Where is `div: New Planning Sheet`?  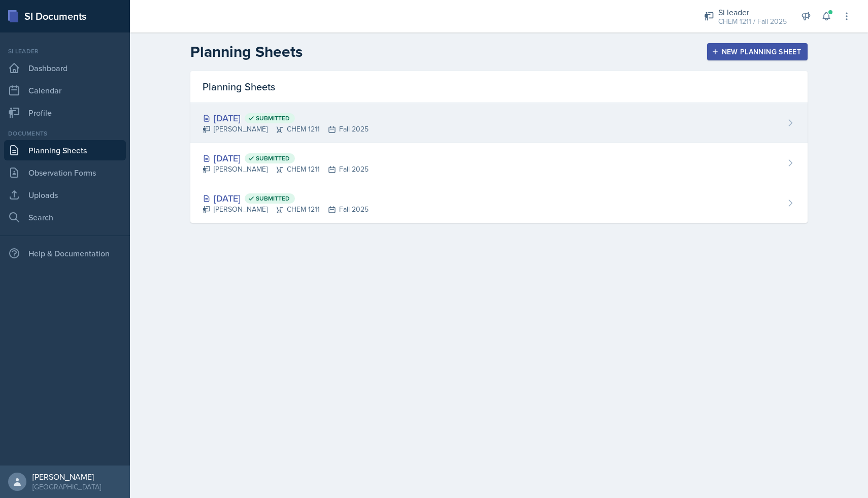 div: New Planning Sheet is located at coordinates (758, 52).